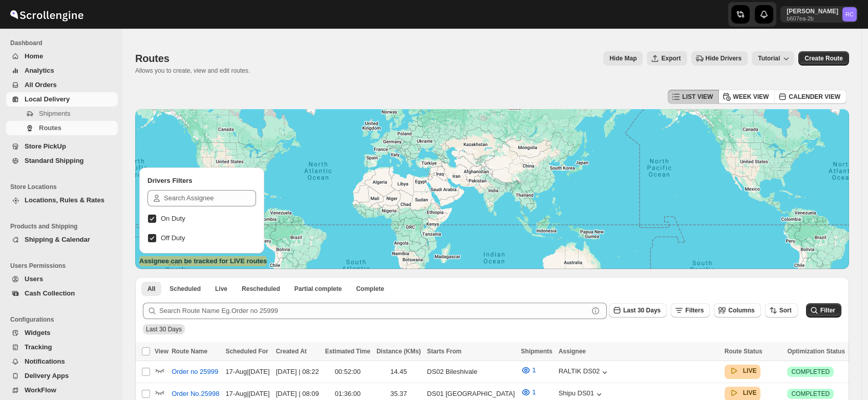 The height and width of the screenshot is (400, 868). What do you see at coordinates (528, 370) in the screenshot?
I see `button: 1` at bounding box center [528, 370].